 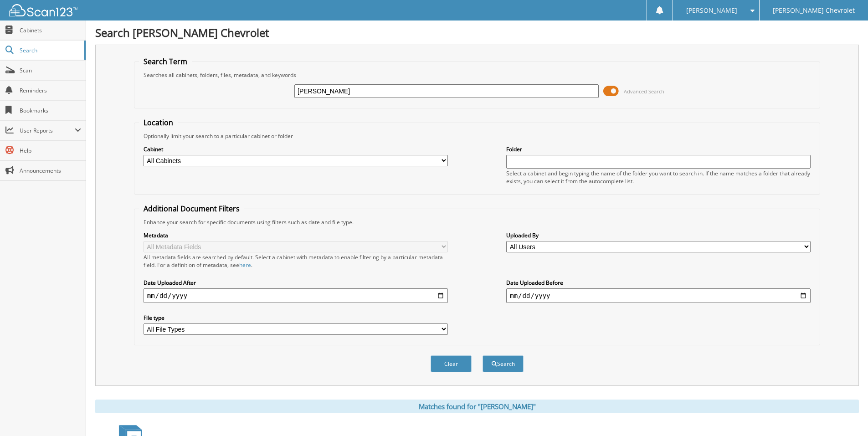 What do you see at coordinates (658, 235) in the screenshot?
I see `label: Uploaded By` at bounding box center [658, 235].